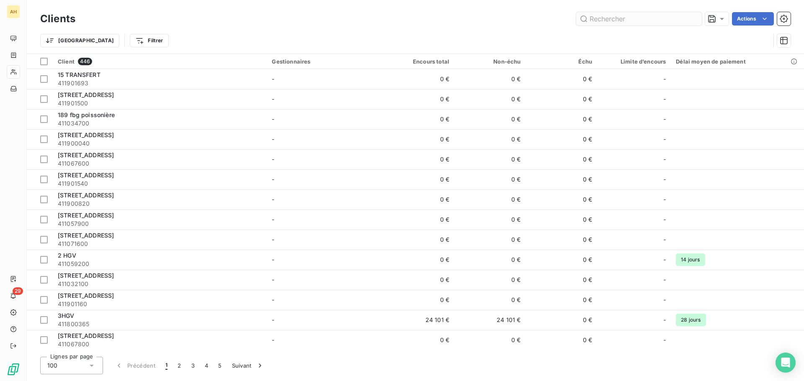 This screenshot has height=381, width=804. I want to click on span: 411800365, so click(159, 324).